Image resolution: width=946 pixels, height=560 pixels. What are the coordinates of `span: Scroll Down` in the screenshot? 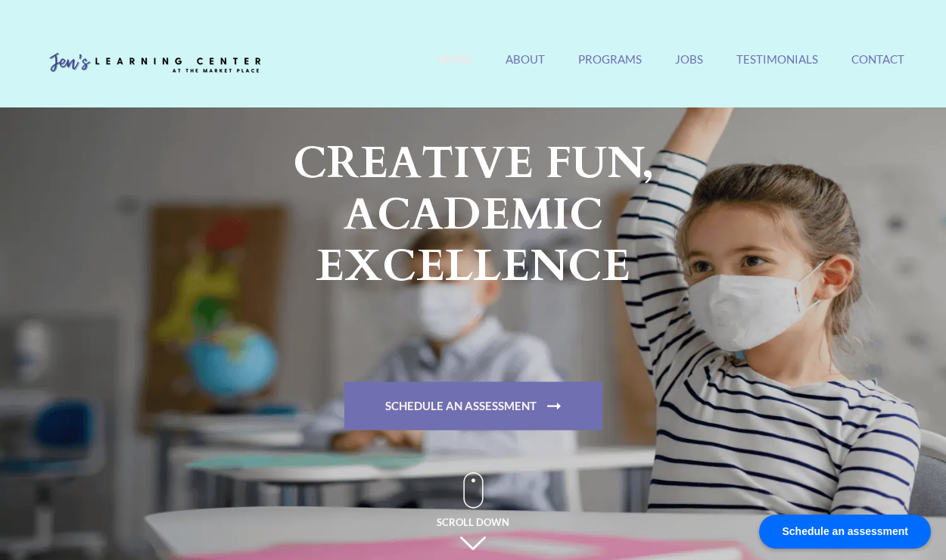 It's located at (473, 511).